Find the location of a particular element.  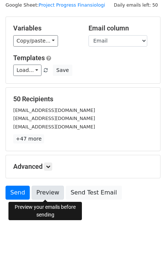

span: Daily emails left: 50 is located at coordinates (136, 5).